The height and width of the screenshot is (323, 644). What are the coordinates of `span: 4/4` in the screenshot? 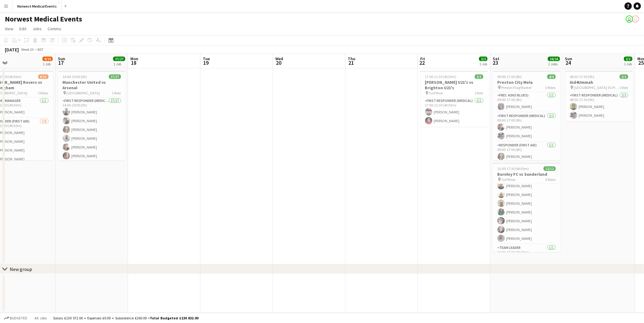 It's located at (551, 77).